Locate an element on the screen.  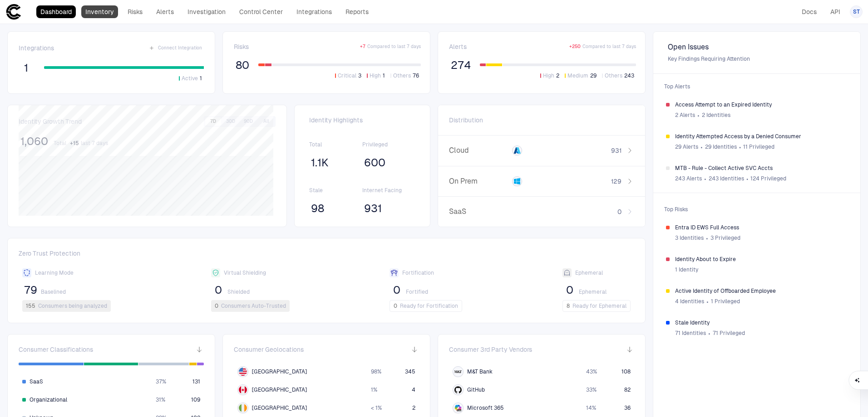
span: 4 is located at coordinates (413, 390).